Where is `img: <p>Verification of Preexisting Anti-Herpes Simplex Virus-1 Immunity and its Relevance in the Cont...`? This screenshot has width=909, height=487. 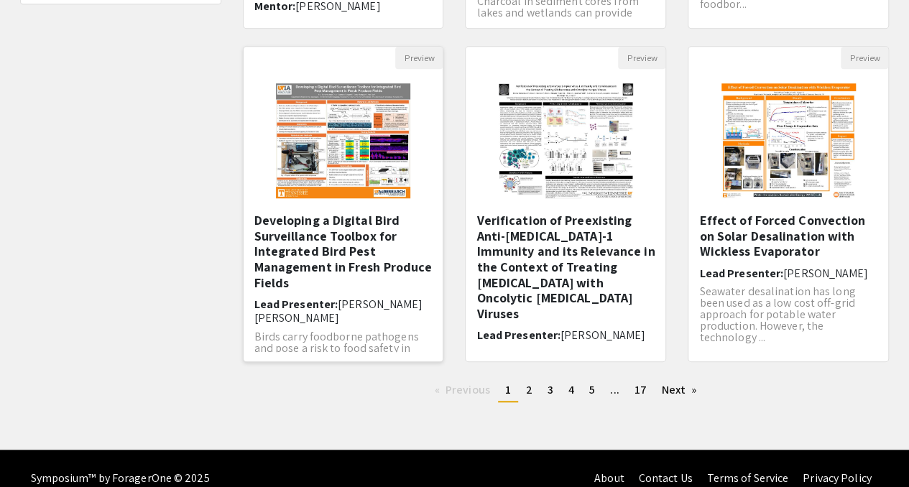
img: <p>Verification of Preexisting Anti-Herpes Simplex Virus-1 Immunity and its Relevance in the Cont... is located at coordinates (565, 141).